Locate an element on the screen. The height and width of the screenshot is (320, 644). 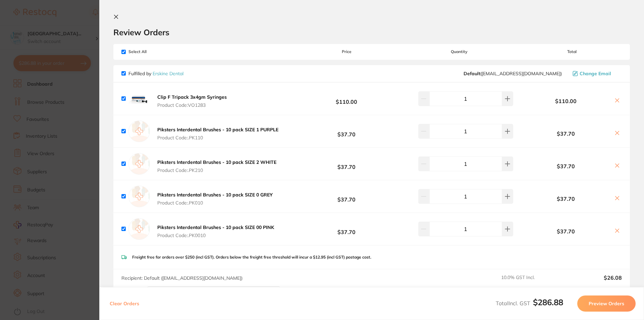
h2: Review Orders is located at coordinates (371, 32).